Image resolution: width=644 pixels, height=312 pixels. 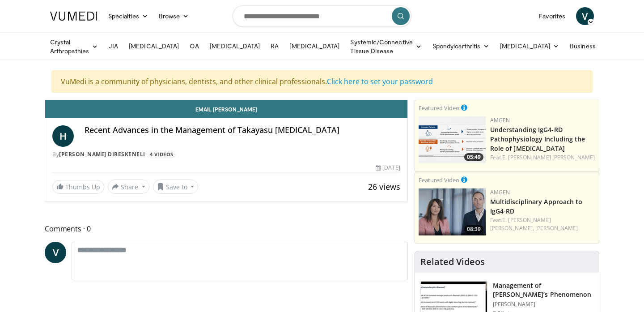 I want to click on a: 08:39, so click(x=452, y=212).